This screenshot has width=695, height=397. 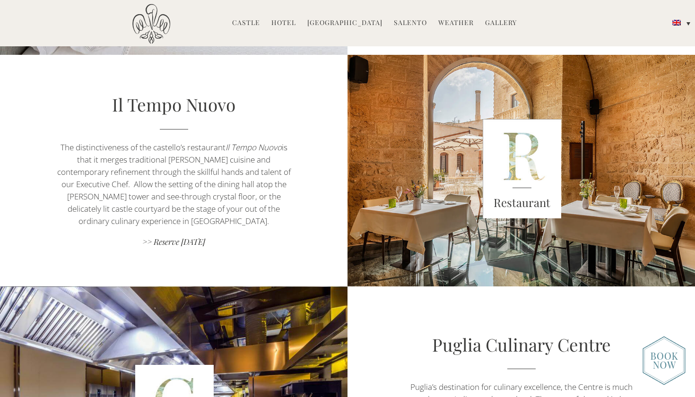 I want to click on a: Gallery, so click(x=501, y=23).